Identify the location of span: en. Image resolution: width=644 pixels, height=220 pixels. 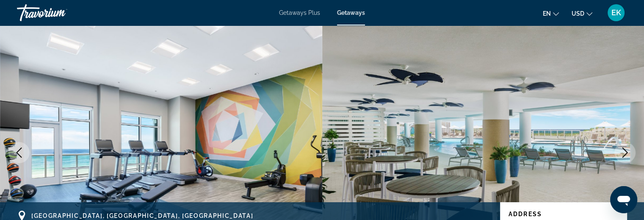
(547, 13).